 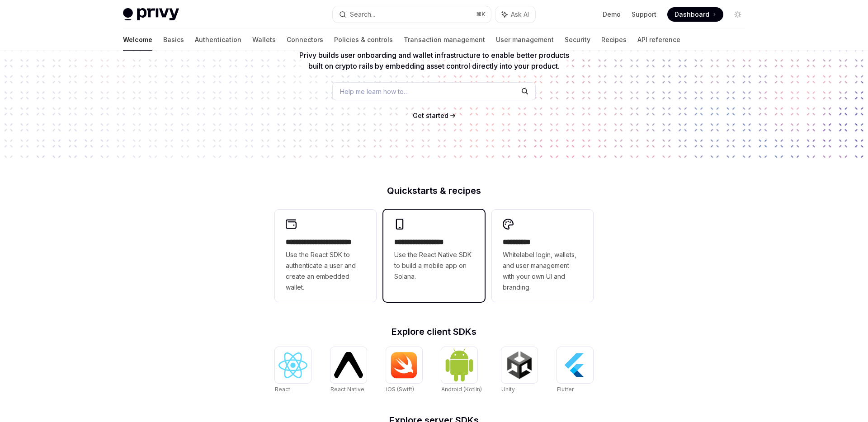 I want to click on span: Use the React SDK to authenticate a user and create an embedded wallet., so click(x=326, y=271).